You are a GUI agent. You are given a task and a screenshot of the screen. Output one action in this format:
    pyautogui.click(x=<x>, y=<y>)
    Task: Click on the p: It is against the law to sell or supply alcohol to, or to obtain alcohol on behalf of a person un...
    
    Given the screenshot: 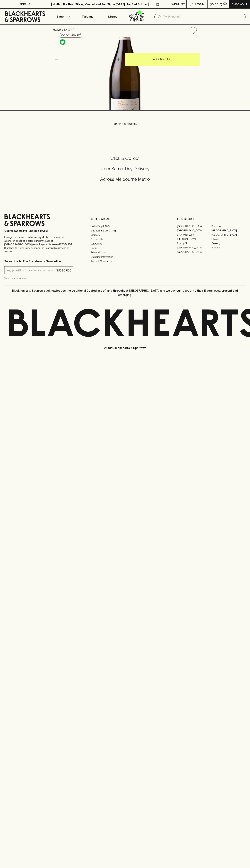 What is the action you would take?
    pyautogui.click(x=38, y=244)
    